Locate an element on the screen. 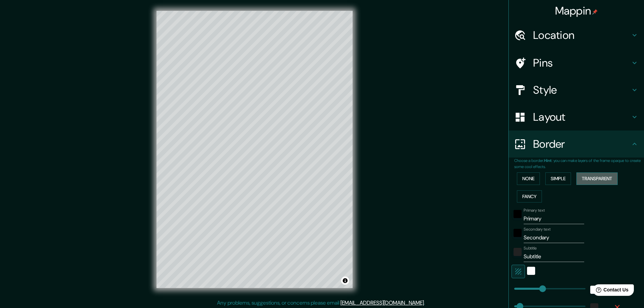  p: Choose a border. : you can make layers of the frame opaque to create some cool effects. is located at coordinates (579, 163).